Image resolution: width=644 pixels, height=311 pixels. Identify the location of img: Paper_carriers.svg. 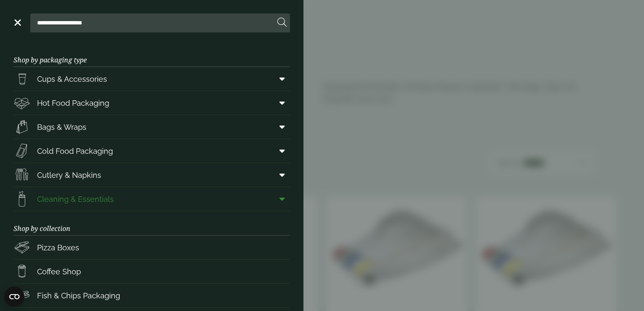
(22, 127).